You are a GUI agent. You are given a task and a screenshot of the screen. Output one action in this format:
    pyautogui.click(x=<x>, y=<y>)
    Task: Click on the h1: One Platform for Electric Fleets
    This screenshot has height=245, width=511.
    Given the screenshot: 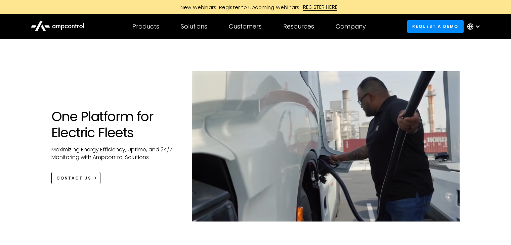 What is the action you would take?
    pyautogui.click(x=115, y=125)
    